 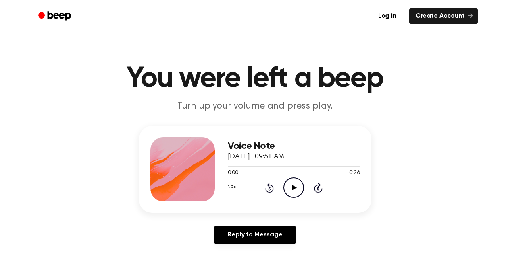 I want to click on h3: Voice Note, so click(x=294, y=146).